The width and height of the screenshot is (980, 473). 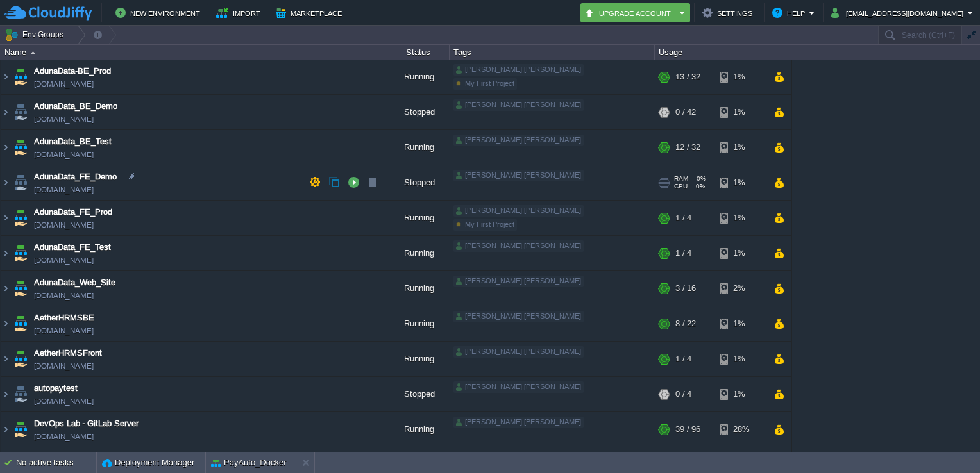 What do you see at coordinates (72, 72) in the screenshot?
I see `span: AdunaData-BE_Prod` at bounding box center [72, 72].